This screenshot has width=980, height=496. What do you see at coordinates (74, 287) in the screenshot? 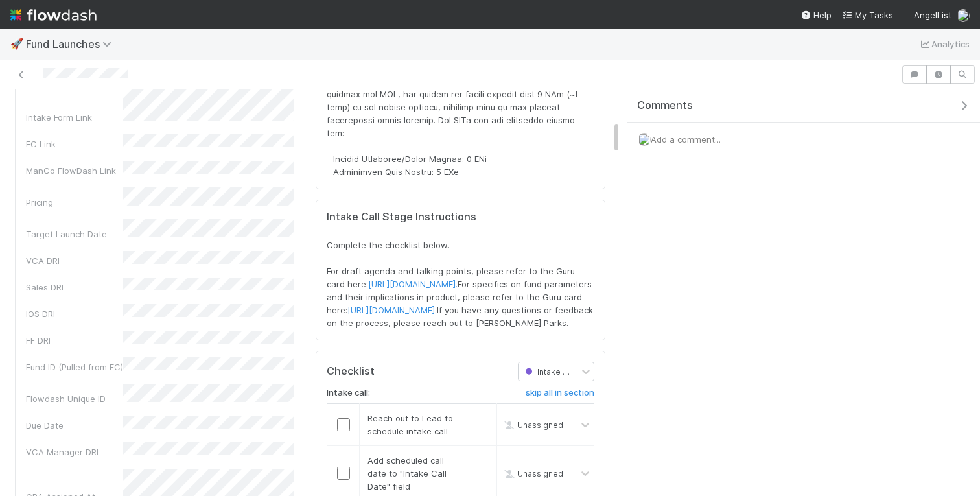
I see `div: Sales DRI` at bounding box center [74, 287].